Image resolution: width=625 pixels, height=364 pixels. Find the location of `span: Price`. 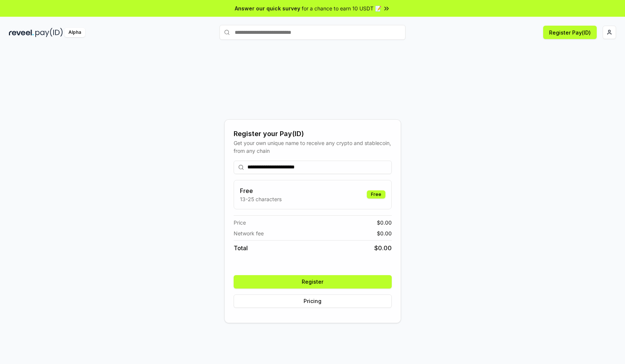

span: Price is located at coordinates (240, 222).